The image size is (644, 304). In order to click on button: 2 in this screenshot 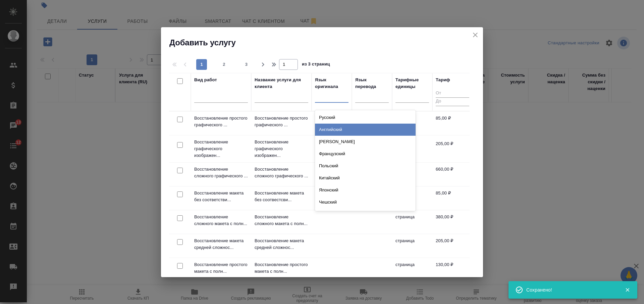, I will do `click(224, 65)`.